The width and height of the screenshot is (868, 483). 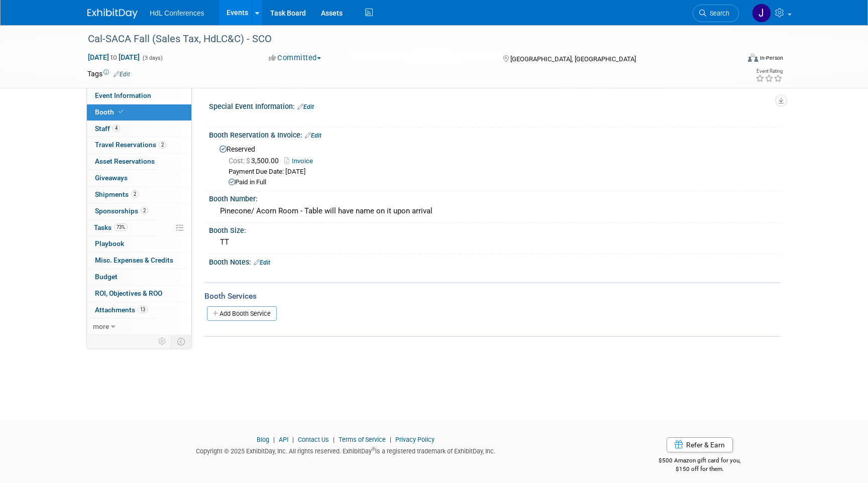 I want to click on span: Tasks, so click(x=111, y=228).